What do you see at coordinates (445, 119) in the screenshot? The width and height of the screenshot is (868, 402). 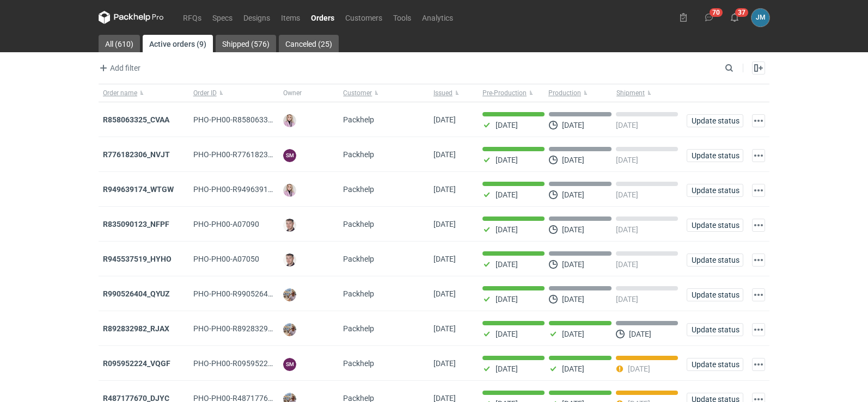 I see `span: 12/08/2025` at bounding box center [445, 119].